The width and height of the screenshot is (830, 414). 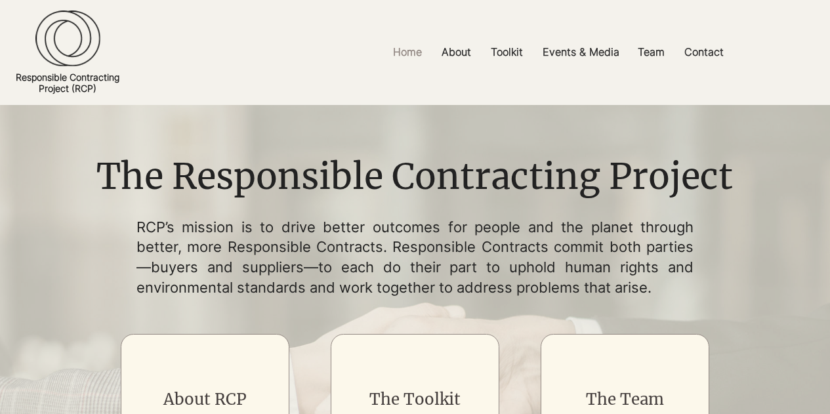 I want to click on p: Team, so click(x=651, y=52).